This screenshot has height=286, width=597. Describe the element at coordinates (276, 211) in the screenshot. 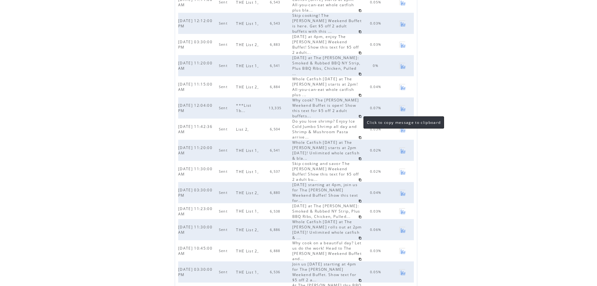

I see `span: 6,538` at that location.